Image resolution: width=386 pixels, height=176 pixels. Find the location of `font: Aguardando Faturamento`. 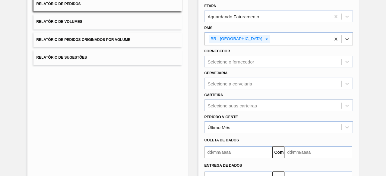

font: Aguardando Faturamento is located at coordinates (233, 16).